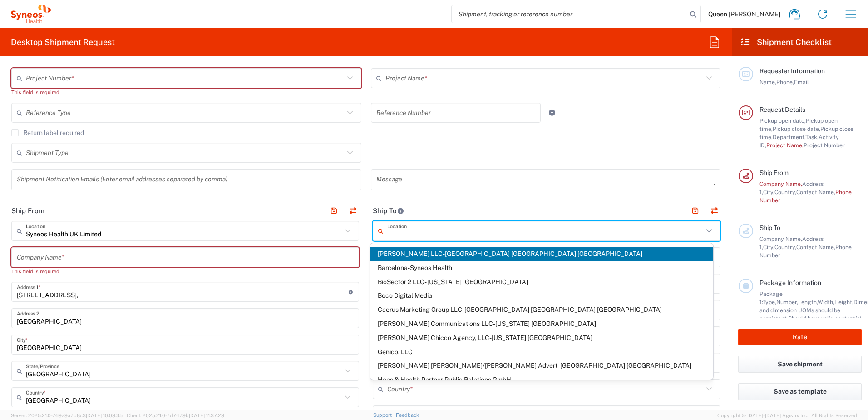  What do you see at coordinates (542, 268) in the screenshot?
I see `span: Barcelona-Syneos Health` at bounding box center [542, 268].